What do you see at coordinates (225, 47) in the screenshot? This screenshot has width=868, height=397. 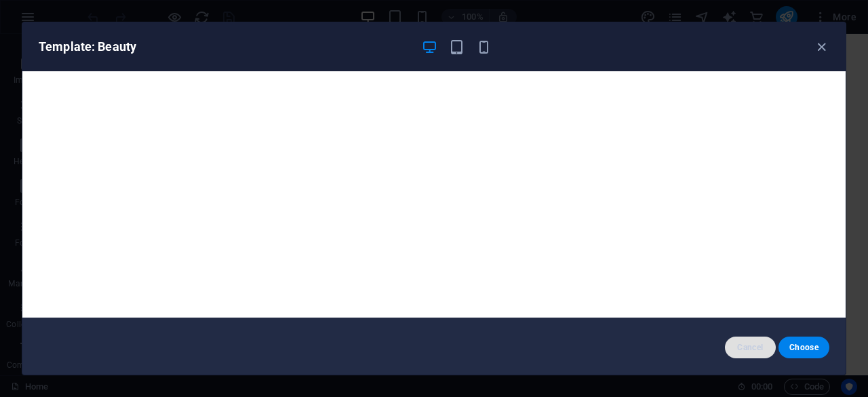 I see `h6: Template: Beauty` at bounding box center [225, 47].